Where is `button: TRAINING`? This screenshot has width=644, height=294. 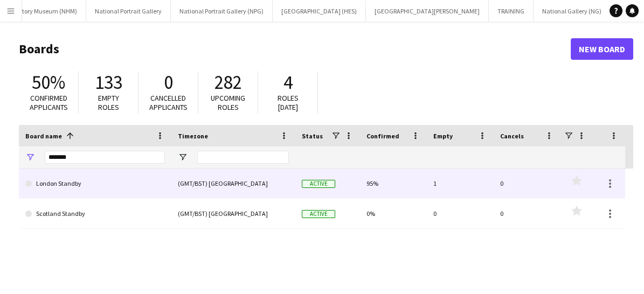
button: TRAINING is located at coordinates (511, 11).